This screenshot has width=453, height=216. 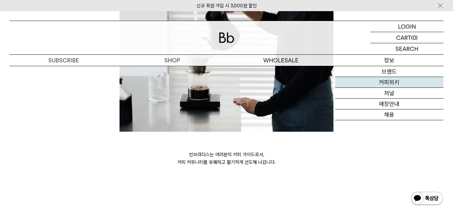 I want to click on p: 빈브라더스는 여러분의 커피 가이드로서, 커피 커뮤니티를 유쾌하고 활기차게 선도해 나갑니다., so click(x=226, y=158).